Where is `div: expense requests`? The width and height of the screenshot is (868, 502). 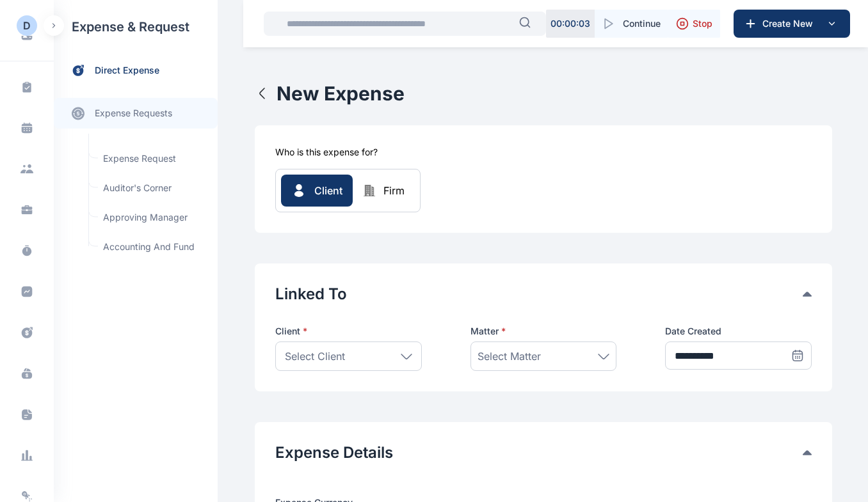 div: expense requests is located at coordinates (135, 108).